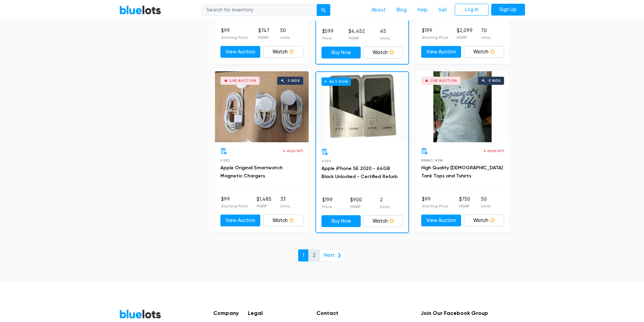 This screenshot has height=322, width=644. What do you see at coordinates (486, 34) in the screenshot?
I see `li: 70` at bounding box center [486, 34].